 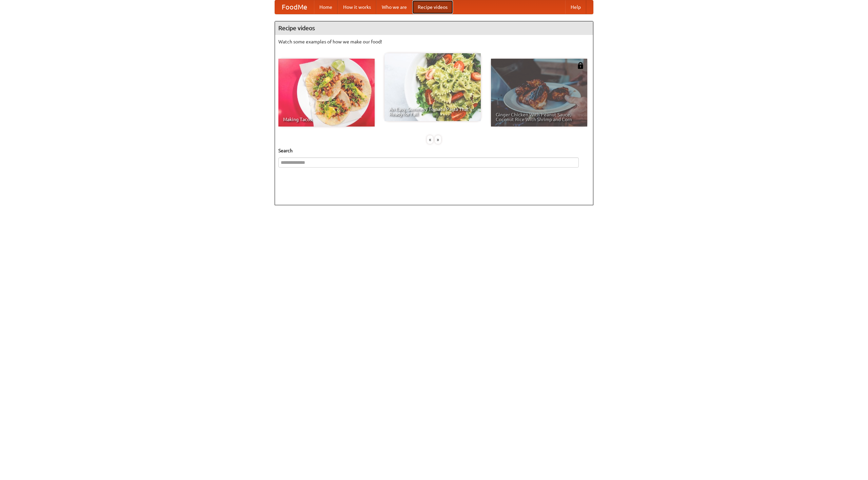 I want to click on a: Home, so click(x=326, y=7).